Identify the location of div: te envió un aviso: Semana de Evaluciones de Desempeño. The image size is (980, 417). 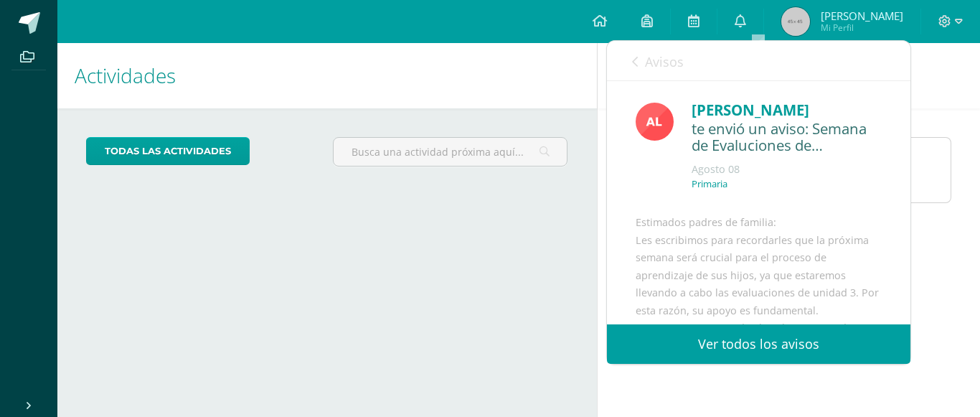
(786, 137).